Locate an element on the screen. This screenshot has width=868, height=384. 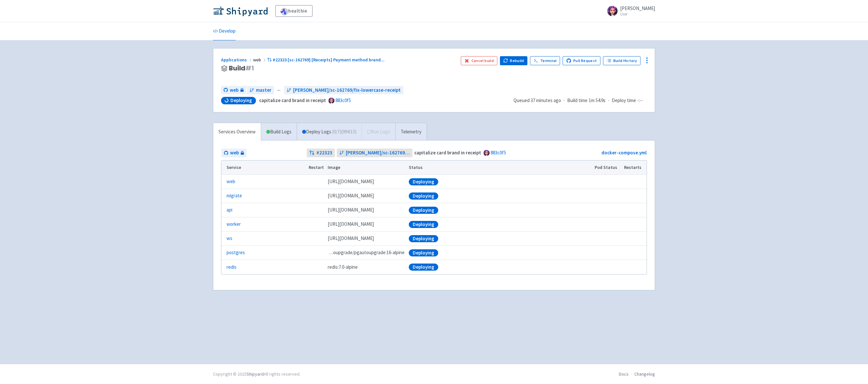
span: Deploying is located at coordinates (241, 101).